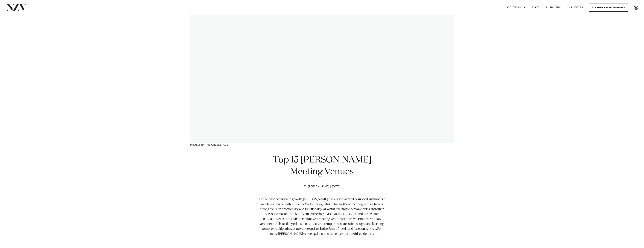 This screenshot has height=248, width=644. Describe the element at coordinates (575, 8) in the screenshot. I see `a: Capacities` at that location.